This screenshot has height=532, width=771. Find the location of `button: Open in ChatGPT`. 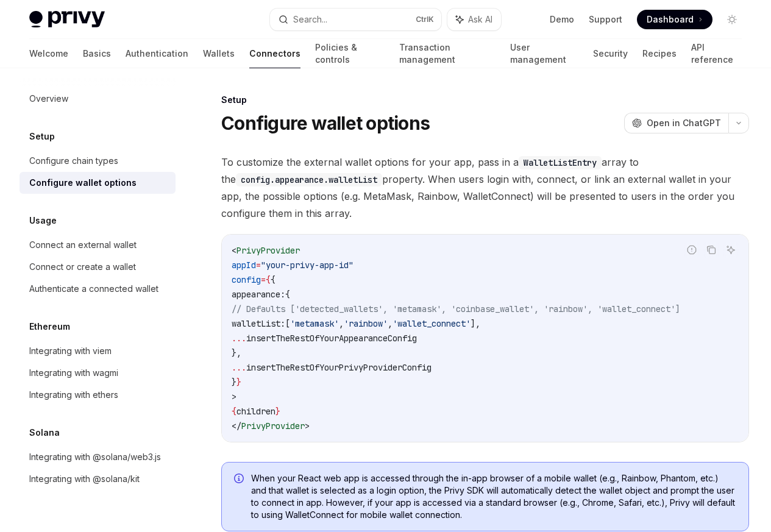

button: Open in ChatGPT is located at coordinates (675, 123).